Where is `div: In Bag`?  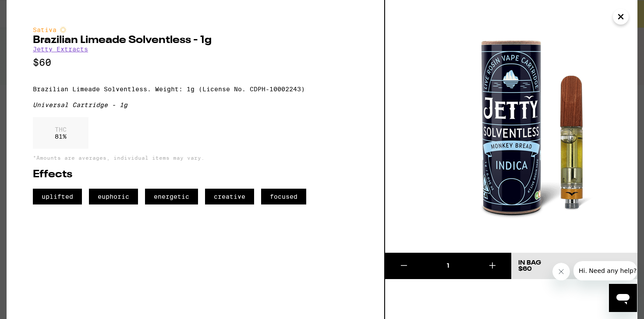
div: In Bag is located at coordinates (530, 262).